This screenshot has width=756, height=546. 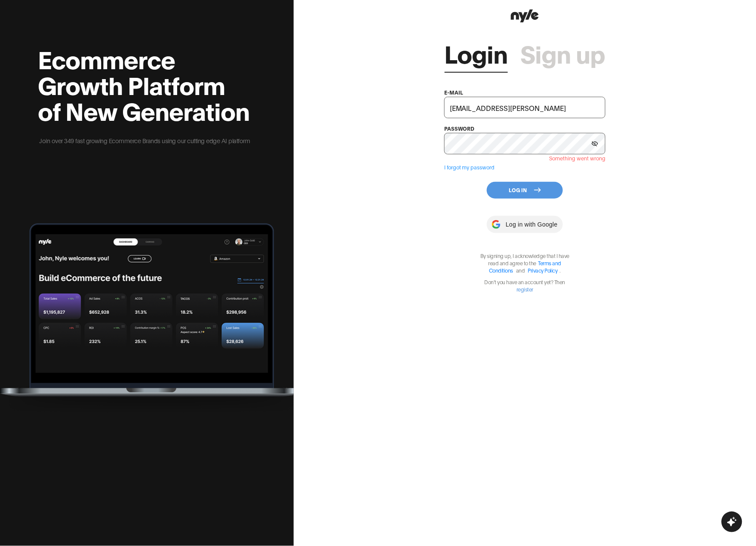 I want to click on a: Login, so click(x=476, y=53).